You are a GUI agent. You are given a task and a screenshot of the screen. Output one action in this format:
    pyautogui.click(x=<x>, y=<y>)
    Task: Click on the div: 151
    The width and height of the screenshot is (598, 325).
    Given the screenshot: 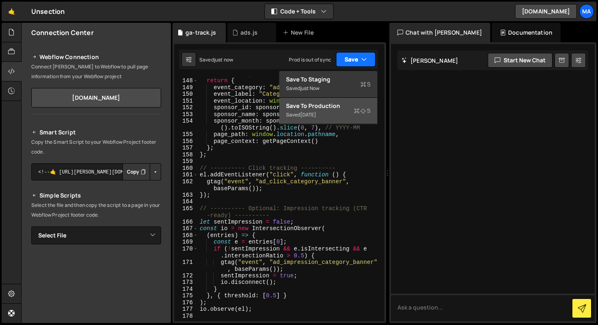 What is the action you would take?
    pyautogui.click(x=186, y=101)
    